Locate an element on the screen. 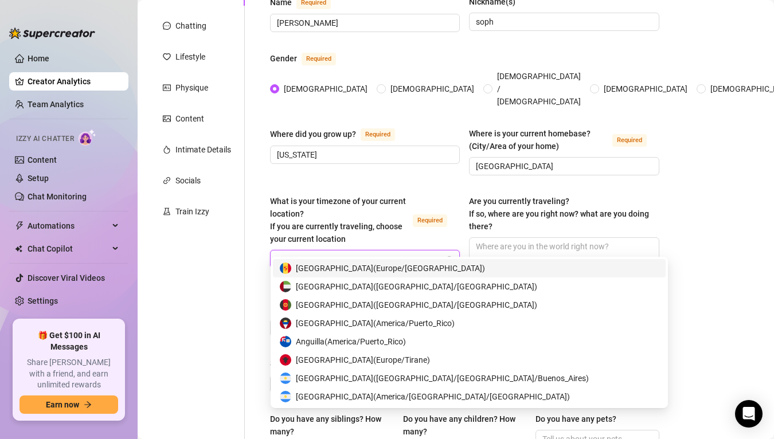 Image resolution: width=774 pixels, height=439 pixels. div: Open Intercom Messenger is located at coordinates (749, 414).